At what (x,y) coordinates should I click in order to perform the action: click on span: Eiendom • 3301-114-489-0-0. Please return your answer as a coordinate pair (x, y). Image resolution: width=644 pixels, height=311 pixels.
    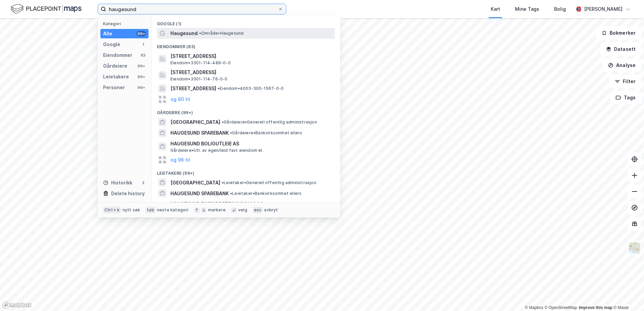
    Looking at the image, I should click on (200, 63).